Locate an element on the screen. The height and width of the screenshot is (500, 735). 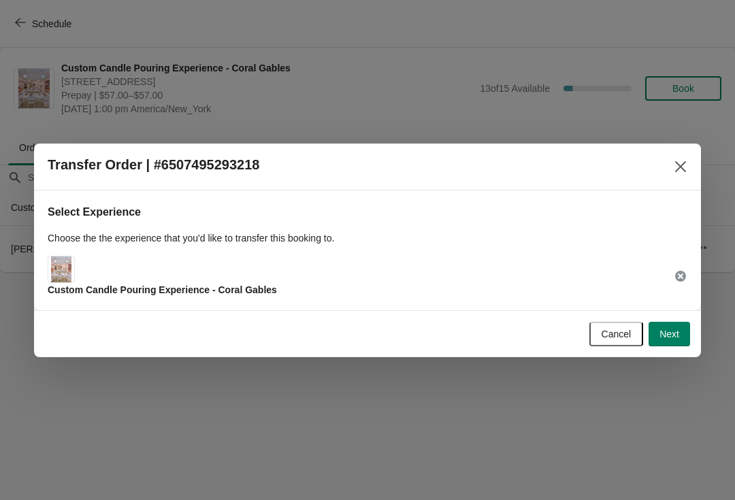
img: Main Experience Image is located at coordinates (61, 270).